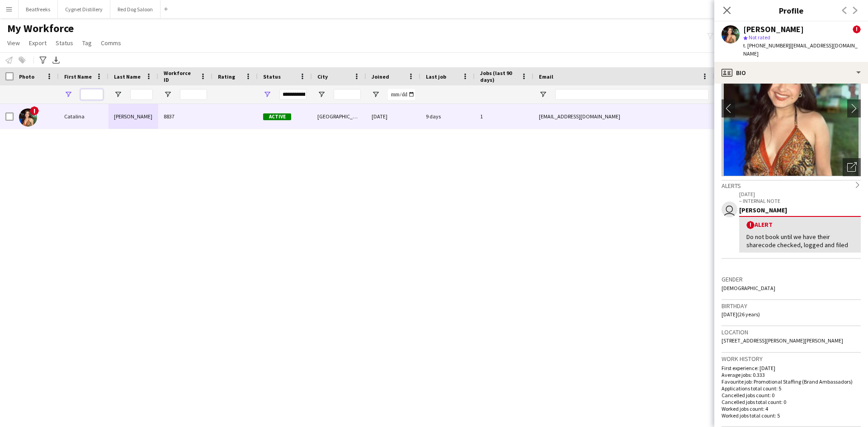 This screenshot has height=427, width=868. What do you see at coordinates (127, 76) in the screenshot?
I see `span: Last Name` at bounding box center [127, 76].